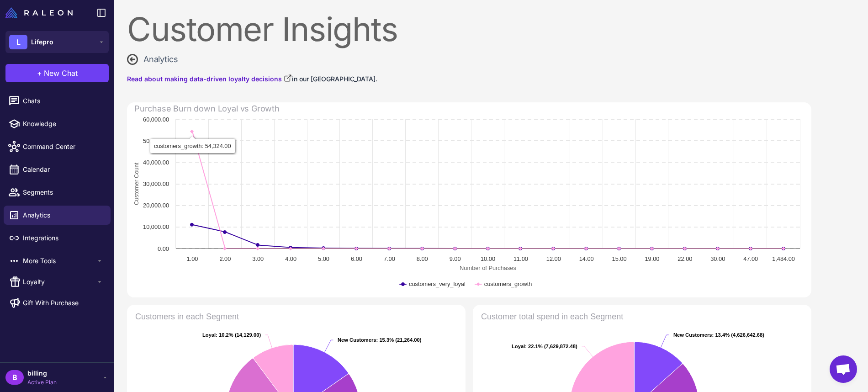 Image resolution: width=868 pixels, height=392 pixels. What do you see at coordinates (843, 369) in the screenshot?
I see `a: Open chat` at bounding box center [843, 369].